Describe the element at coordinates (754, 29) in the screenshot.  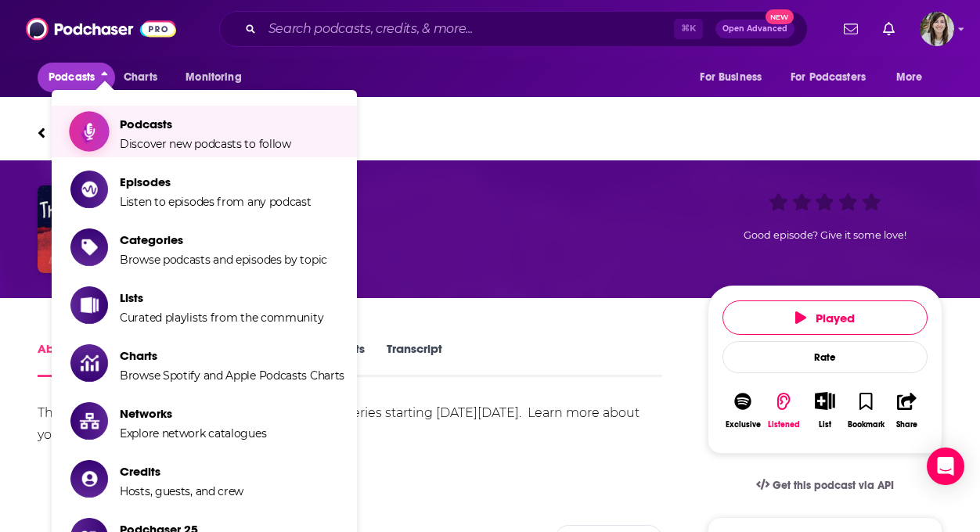
I see `span: Open Advanced` at that location.